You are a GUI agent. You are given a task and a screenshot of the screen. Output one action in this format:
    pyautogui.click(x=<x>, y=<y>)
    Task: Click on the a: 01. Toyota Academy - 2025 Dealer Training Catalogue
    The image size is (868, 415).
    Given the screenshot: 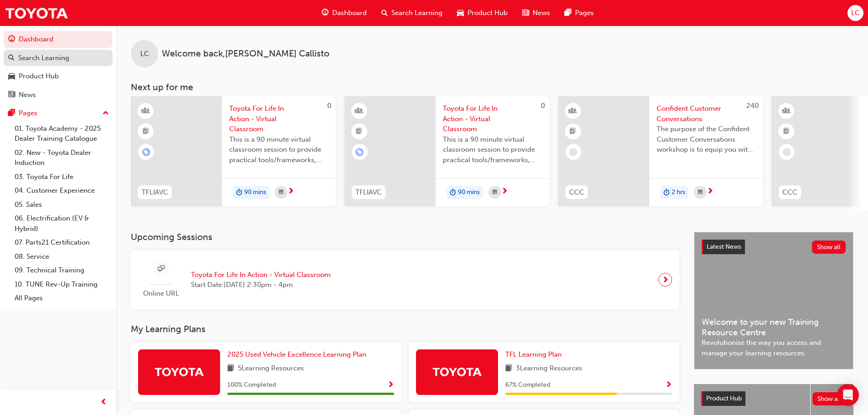 What is the action you would take?
    pyautogui.click(x=62, y=133)
    